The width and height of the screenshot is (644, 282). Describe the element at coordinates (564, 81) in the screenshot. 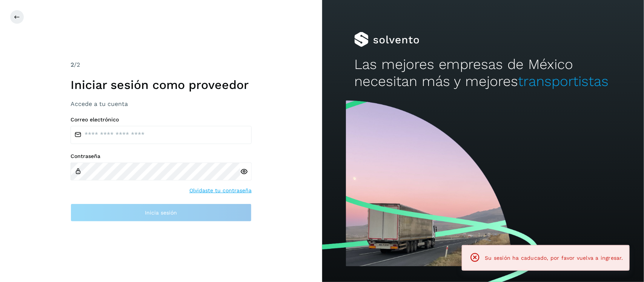

I see `span: transportistas` at that location.